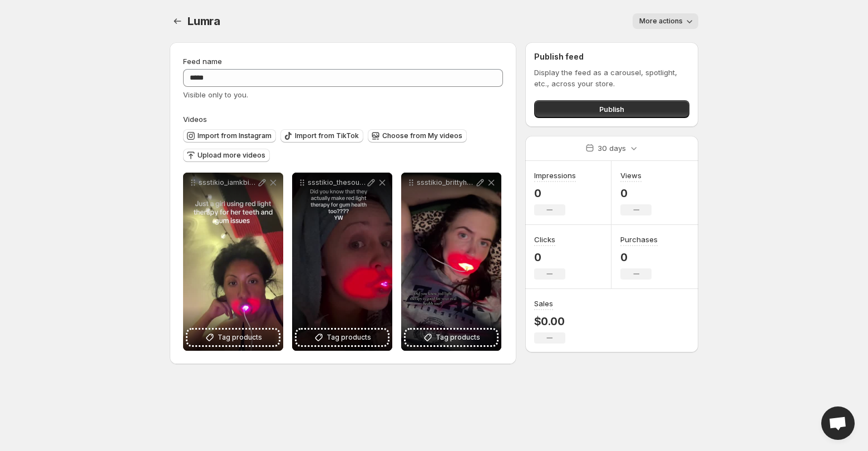 Image resolution: width=868 pixels, height=451 pixels. What do you see at coordinates (234, 136) in the screenshot?
I see `span: Import from Instagram` at bounding box center [234, 136].